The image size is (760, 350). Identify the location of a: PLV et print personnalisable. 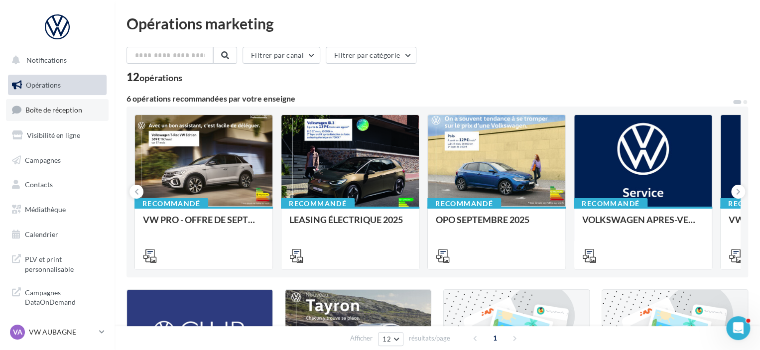
(57, 263).